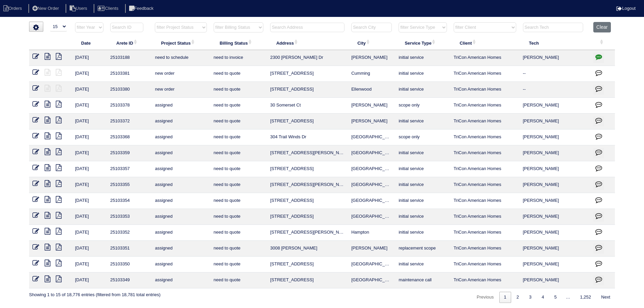  What do you see at coordinates (505, 298) in the screenshot?
I see `a: 1` at bounding box center [505, 298].